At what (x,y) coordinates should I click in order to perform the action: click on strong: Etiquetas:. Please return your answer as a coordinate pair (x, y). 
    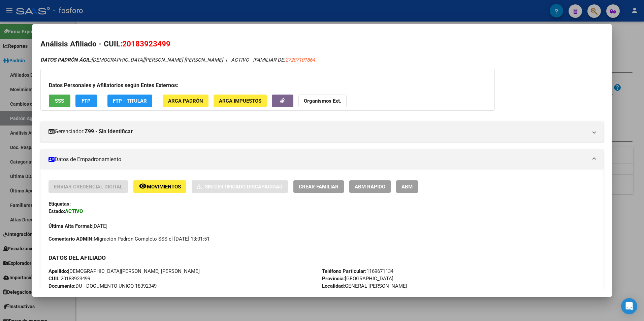
    Looking at the image, I should click on (60, 204).